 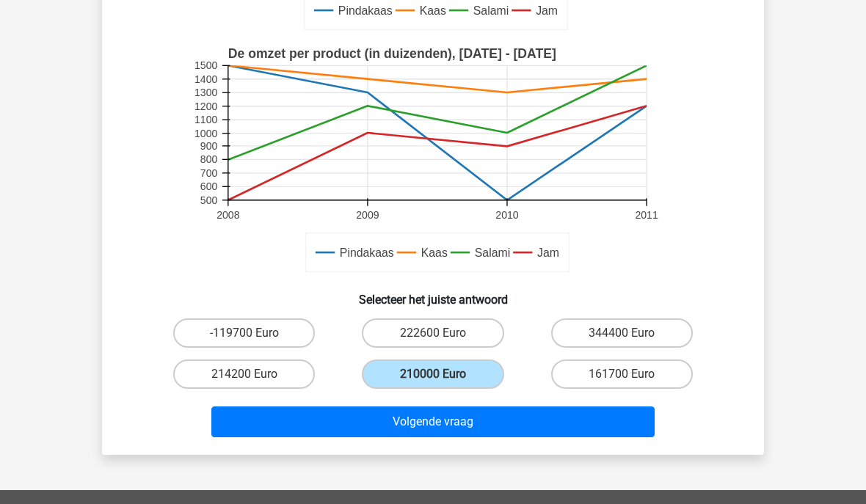 What do you see at coordinates (506, 214) in the screenshot?
I see `text: 2010` at bounding box center [506, 214].